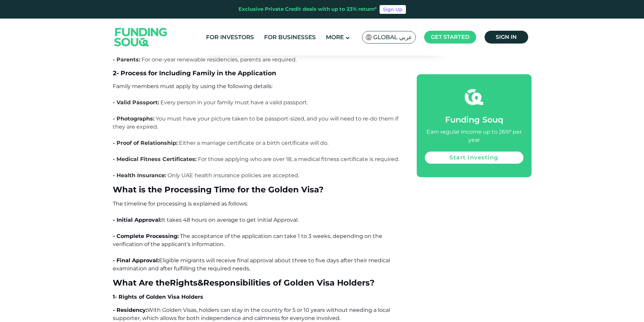 This screenshot has width=644, height=322. Describe the element at coordinates (474, 158) in the screenshot. I see `a: Start investing` at that location.